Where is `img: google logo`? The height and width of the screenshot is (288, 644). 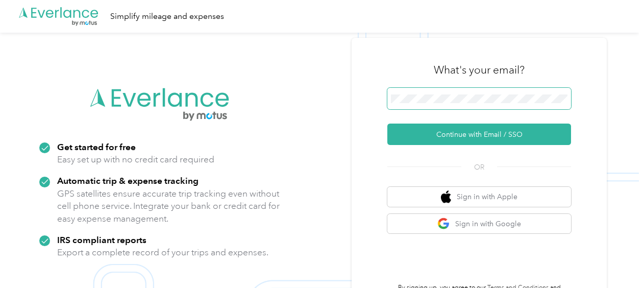
img: google logo is located at coordinates (443, 223).